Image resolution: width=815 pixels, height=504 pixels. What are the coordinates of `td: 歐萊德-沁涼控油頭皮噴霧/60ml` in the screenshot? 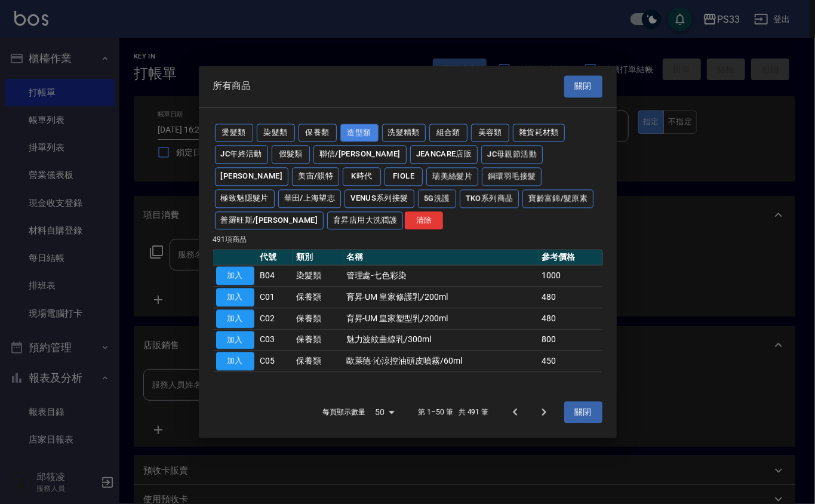 It's located at (441, 361).